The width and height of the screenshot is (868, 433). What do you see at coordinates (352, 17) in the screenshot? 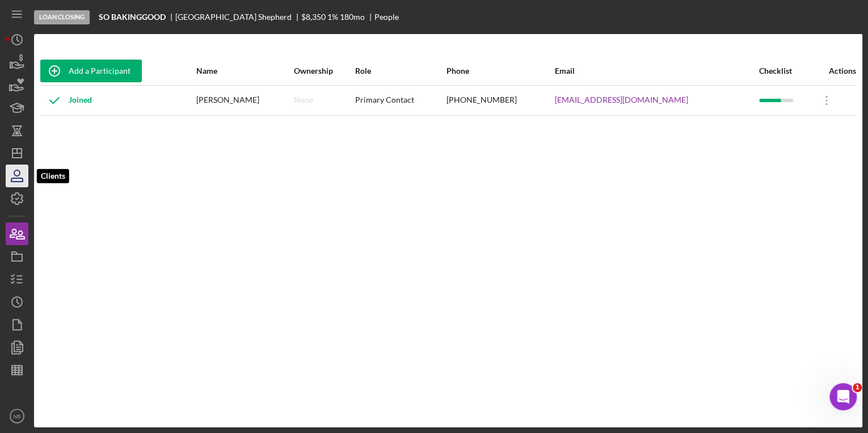
I see `div: 180 mo` at bounding box center [352, 17].